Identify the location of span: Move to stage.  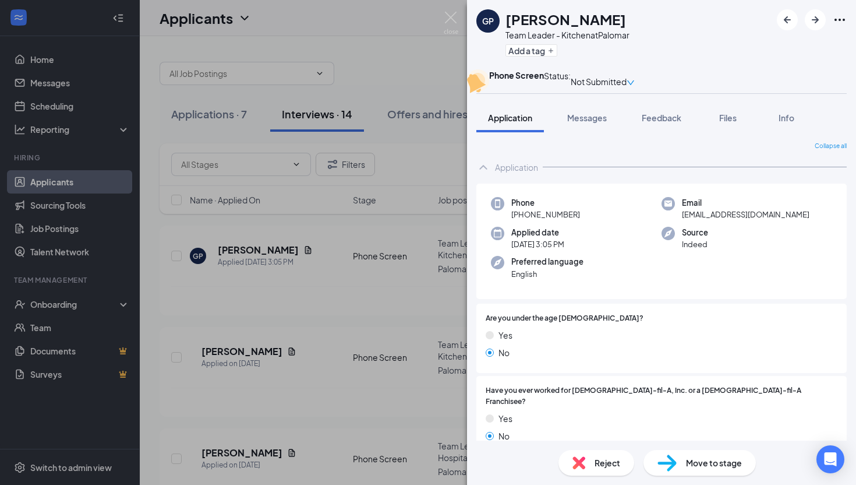
(714, 462).